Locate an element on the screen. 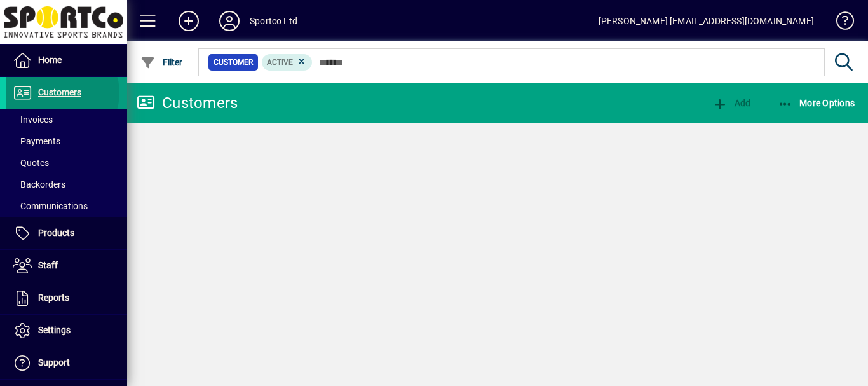  span: Filter is located at coordinates (161, 63).